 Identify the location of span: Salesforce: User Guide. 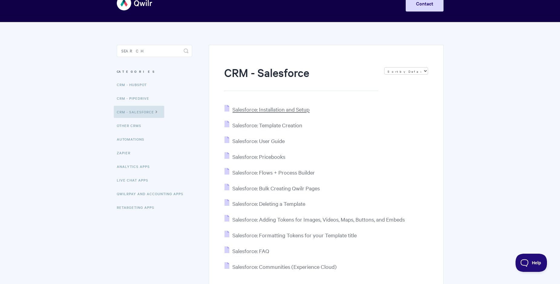
(258, 140).